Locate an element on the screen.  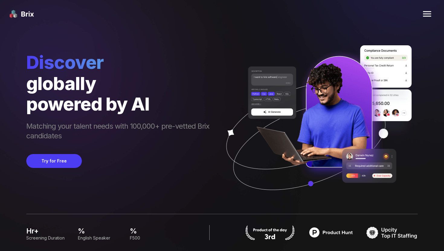
div: powered by AI is located at coordinates (121, 104).